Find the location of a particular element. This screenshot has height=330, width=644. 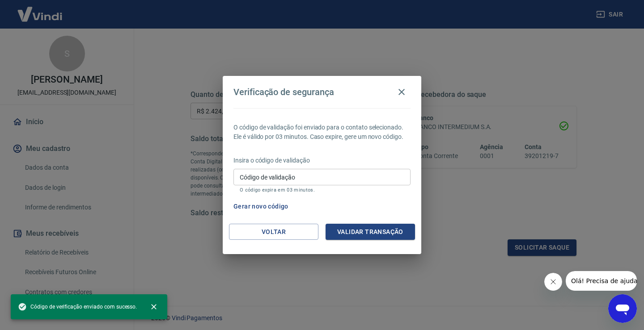

span: Código de verificação enviado com sucesso. is located at coordinates (77, 307).